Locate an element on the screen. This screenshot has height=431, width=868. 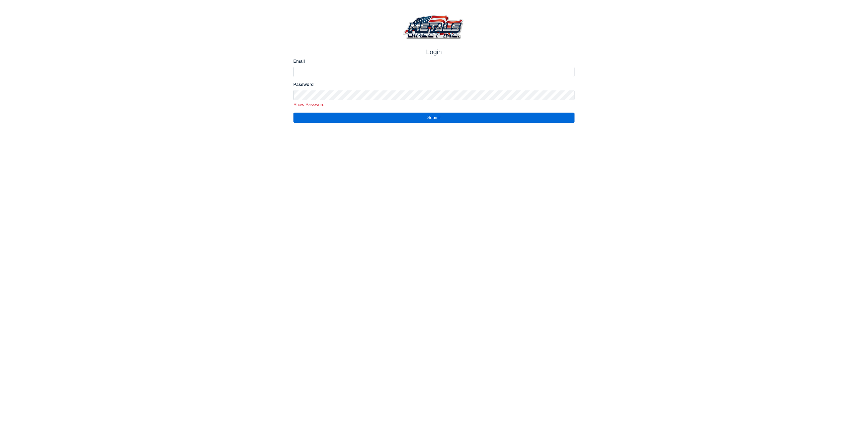
span: Submit is located at coordinates (434, 118).